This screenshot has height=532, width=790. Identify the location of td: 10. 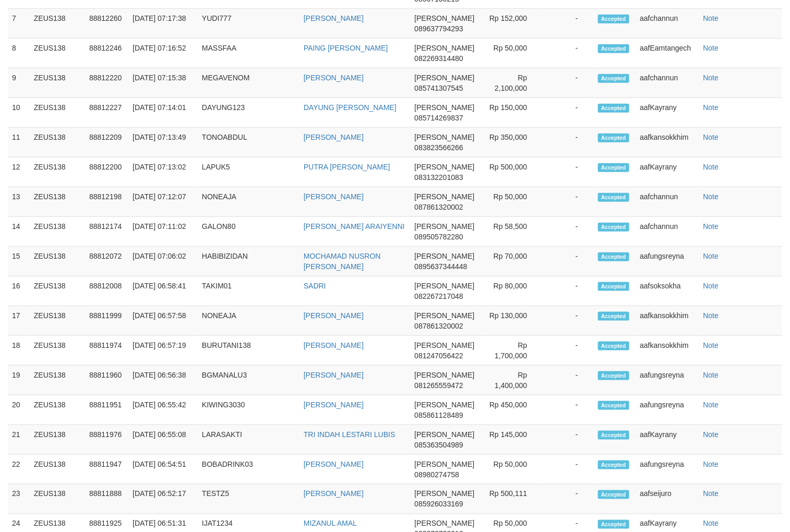
(18, 113).